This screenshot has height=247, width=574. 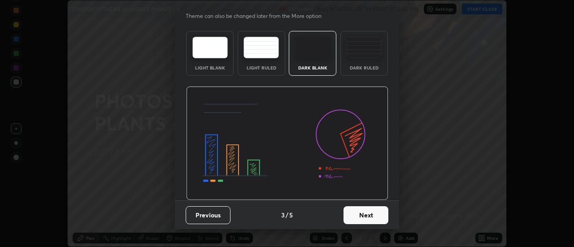 What do you see at coordinates (287, 143) in the screenshot?
I see `img: darkThemeBanner.d06ce4a2.svg` at bounding box center [287, 143].